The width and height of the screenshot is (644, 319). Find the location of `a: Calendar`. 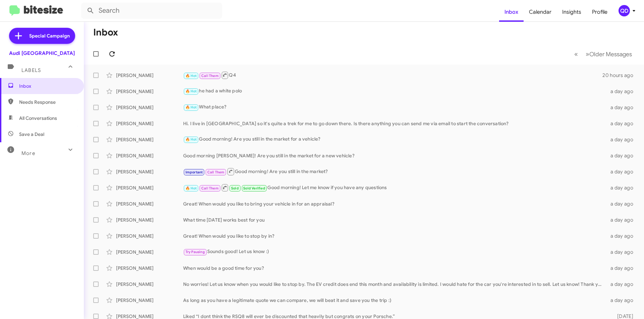

a: Calendar is located at coordinates (540, 12).